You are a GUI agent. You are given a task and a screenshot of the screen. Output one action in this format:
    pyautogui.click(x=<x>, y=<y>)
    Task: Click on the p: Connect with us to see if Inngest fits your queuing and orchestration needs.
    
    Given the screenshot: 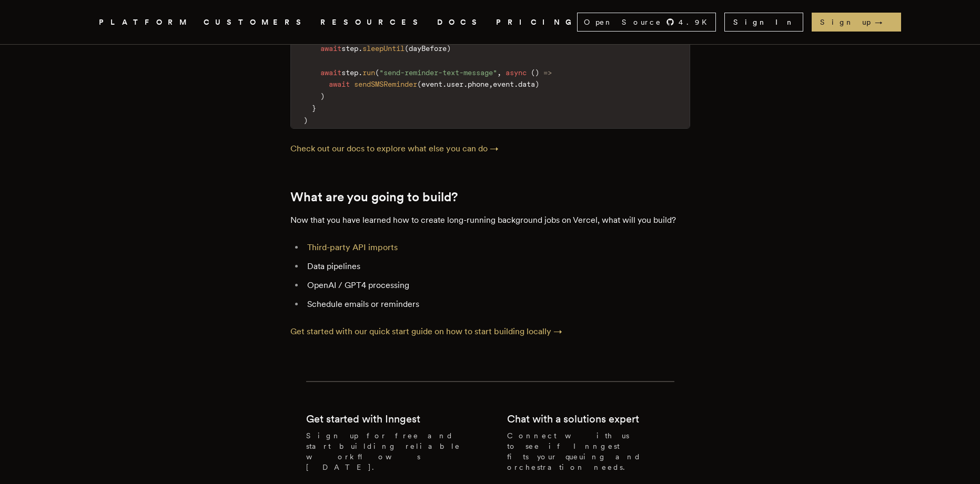 What is the action you would take?
    pyautogui.click(x=590, y=451)
    